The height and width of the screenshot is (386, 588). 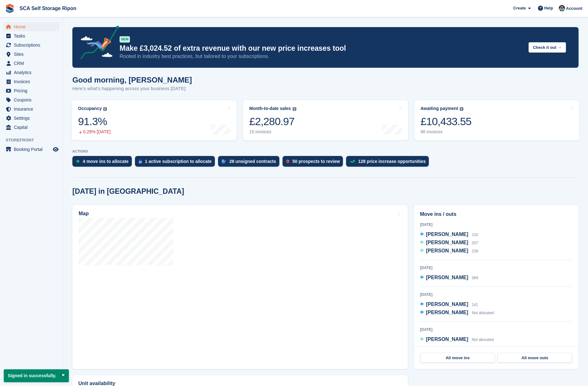 What do you see at coordinates (32, 149) in the screenshot?
I see `span: Booking Portal` at bounding box center [32, 149].